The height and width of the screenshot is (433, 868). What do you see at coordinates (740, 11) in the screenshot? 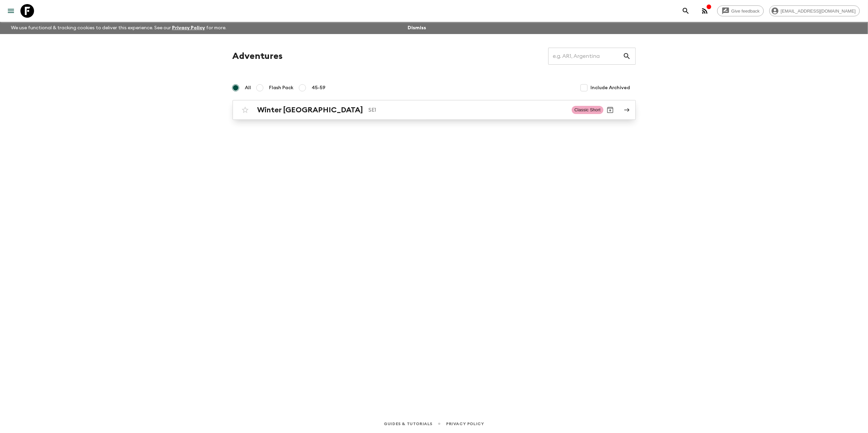
I see `a: Give feedback` at bounding box center [740, 11].